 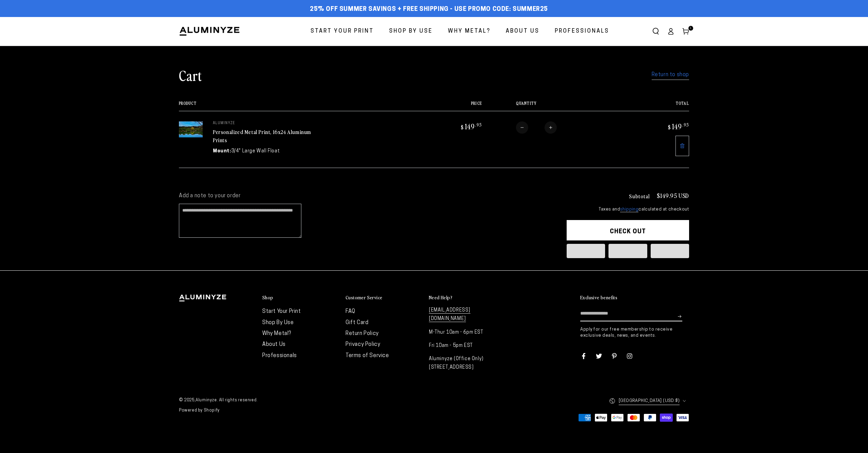 I want to click on span: Shop By Use, so click(x=411, y=31).